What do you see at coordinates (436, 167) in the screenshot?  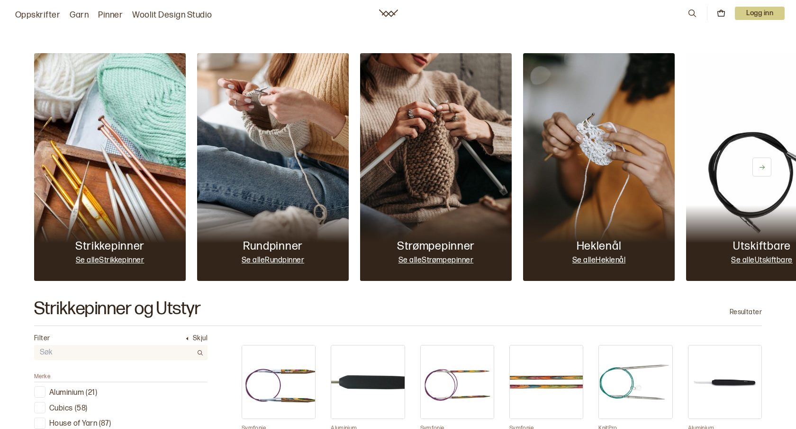 I see `img: Strømpepinner` at bounding box center [436, 167].